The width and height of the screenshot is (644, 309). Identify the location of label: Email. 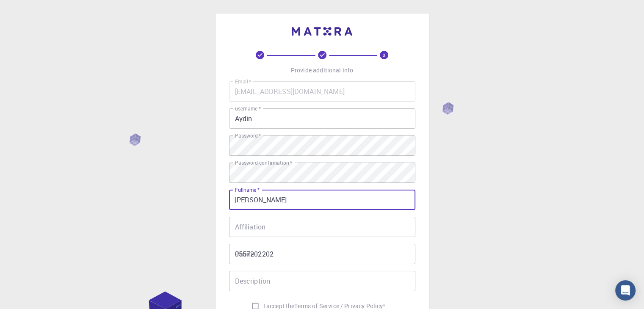
(243, 81).